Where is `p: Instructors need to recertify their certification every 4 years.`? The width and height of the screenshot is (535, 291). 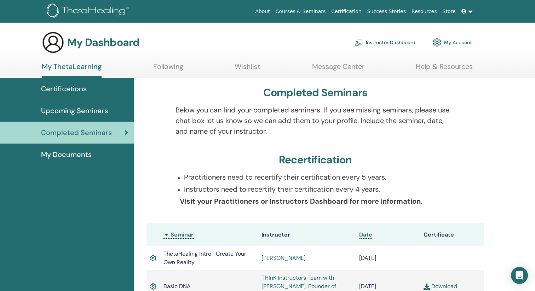 p: Instructors need to recertify their certification every 4 years. is located at coordinates (320, 189).